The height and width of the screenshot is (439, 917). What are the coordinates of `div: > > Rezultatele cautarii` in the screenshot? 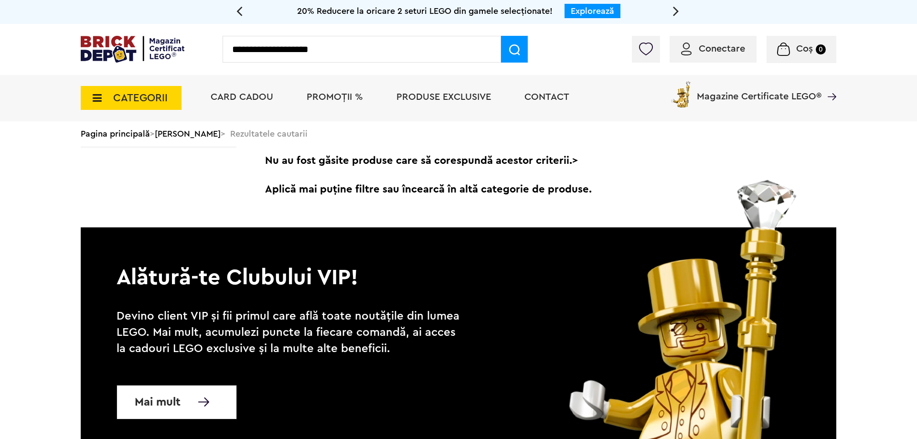 It's located at (458, 134).